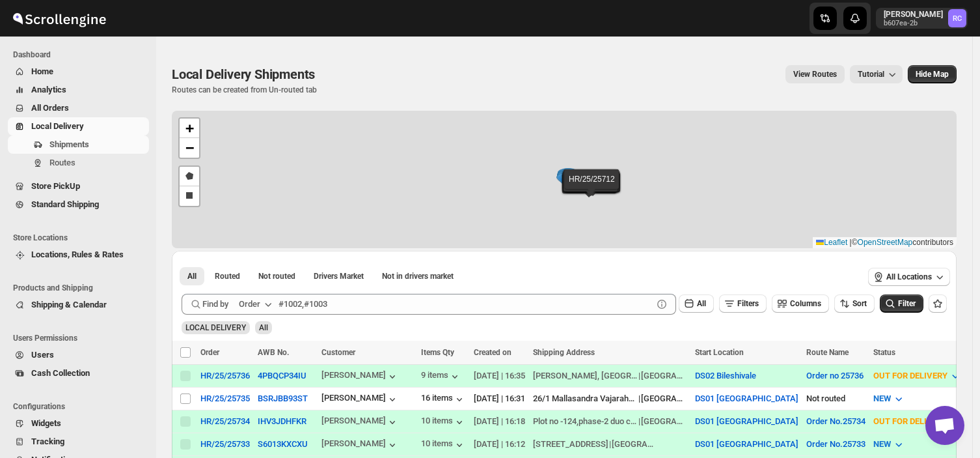 Image resolution: width=980 pixels, height=458 pixels. Describe the element at coordinates (47, 441) in the screenshot. I see `span: Tracking` at that location.